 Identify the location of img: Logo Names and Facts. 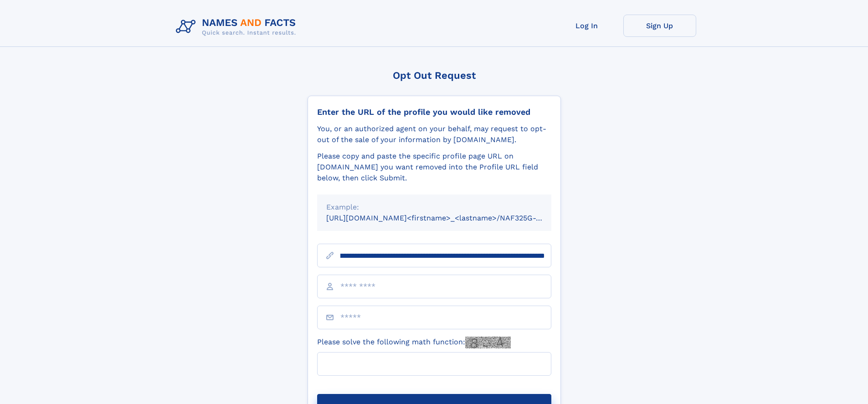
(238, 27).